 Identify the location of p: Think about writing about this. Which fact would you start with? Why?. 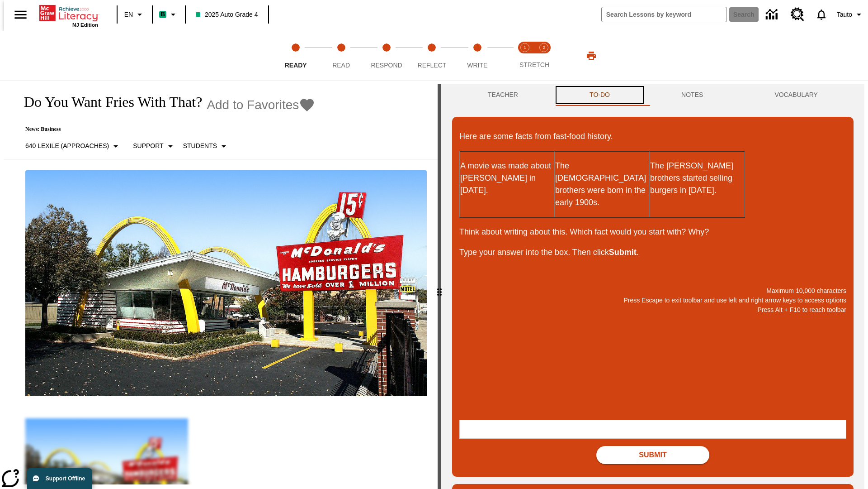
(653, 231).